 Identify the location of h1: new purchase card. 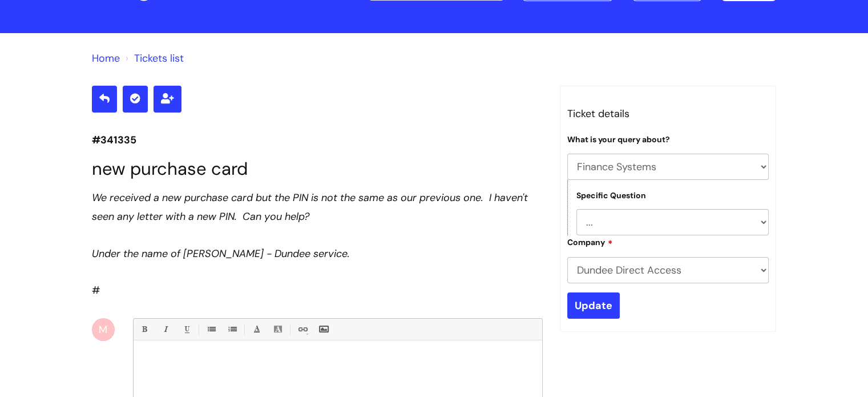
(317, 168).